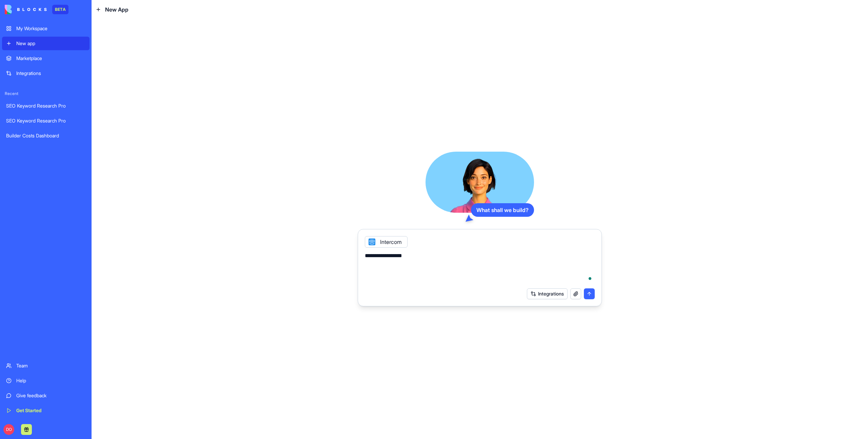  Describe the element at coordinates (547, 293) in the screenshot. I see `button: Integrations` at that location.